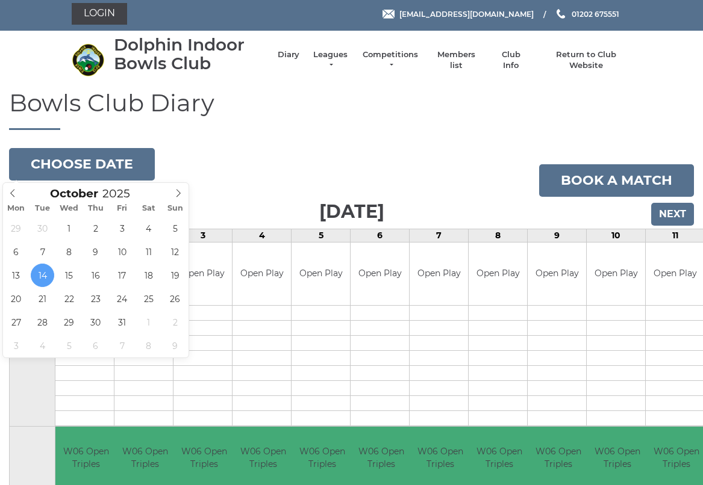 This screenshot has height=485, width=703. Describe the element at coordinates (672, 214) in the screenshot. I see `input: Next` at that location.